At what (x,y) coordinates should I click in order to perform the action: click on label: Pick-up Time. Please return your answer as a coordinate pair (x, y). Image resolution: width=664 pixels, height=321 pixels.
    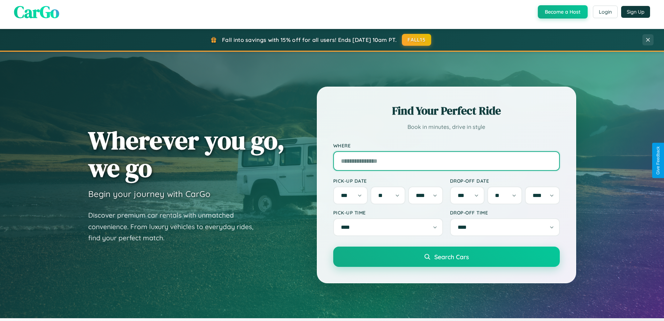
    Looking at the image, I should click on (388, 212).